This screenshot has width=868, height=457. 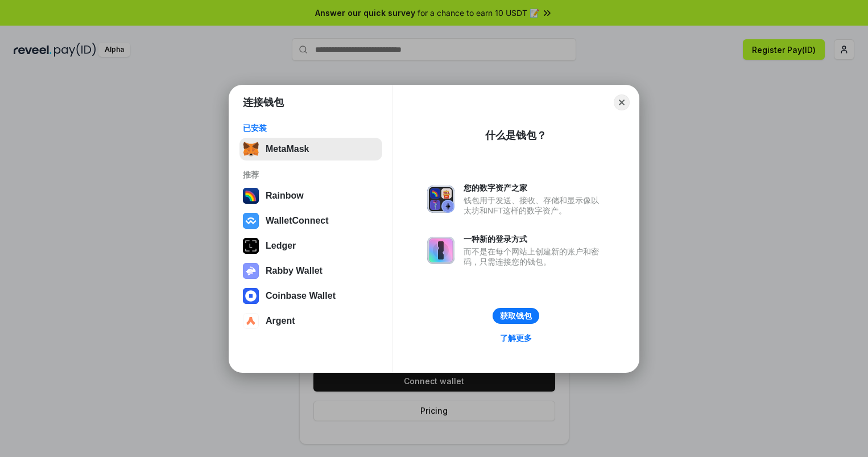 I want to click on button: Ledger, so click(x=311, y=246).